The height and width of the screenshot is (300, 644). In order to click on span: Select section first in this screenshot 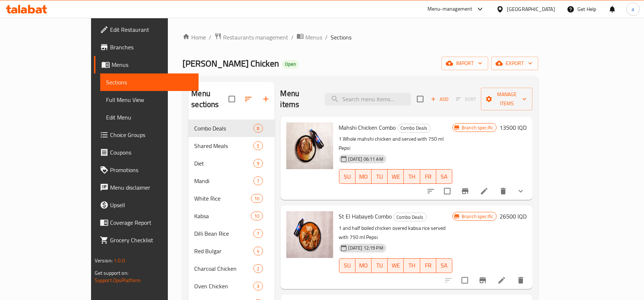, I will do `click(465, 99)`.